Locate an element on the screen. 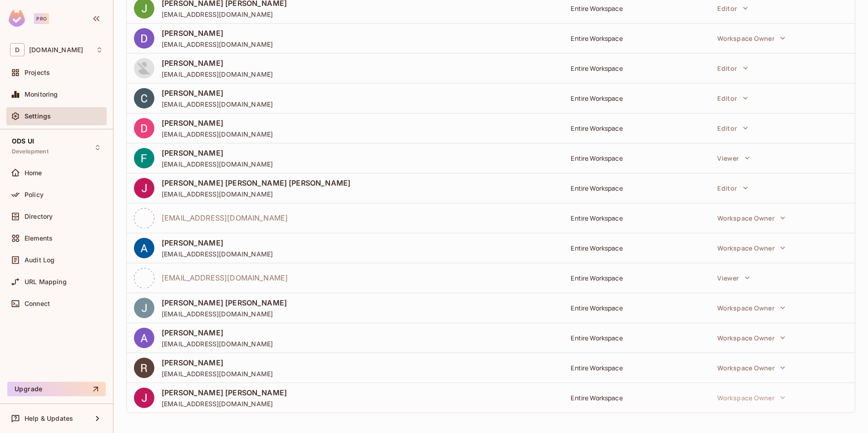  img: ACg8ocIZkPHhOqLxOdMGTt72pvryhDk1wjtYvqrrkwaRrjBg1w6yTw=s96-c is located at coordinates (144, 367).